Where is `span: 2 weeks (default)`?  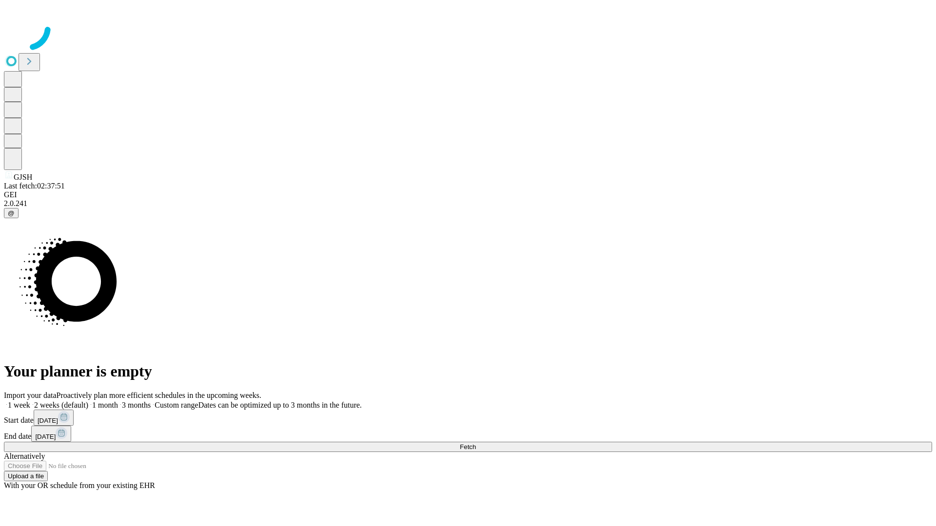
span: 2 weeks (default) is located at coordinates (61, 405).